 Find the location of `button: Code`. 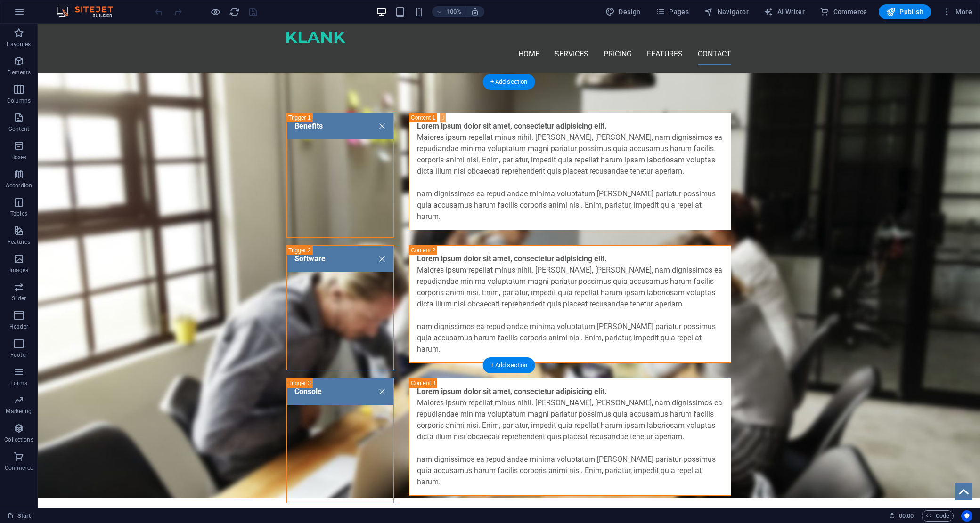

button: Code is located at coordinates (938, 516).